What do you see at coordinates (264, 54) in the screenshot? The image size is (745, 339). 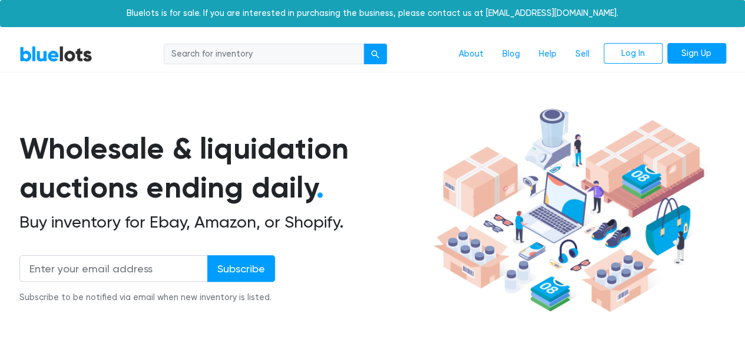 I see `input: Search for inventory` at bounding box center [264, 54].